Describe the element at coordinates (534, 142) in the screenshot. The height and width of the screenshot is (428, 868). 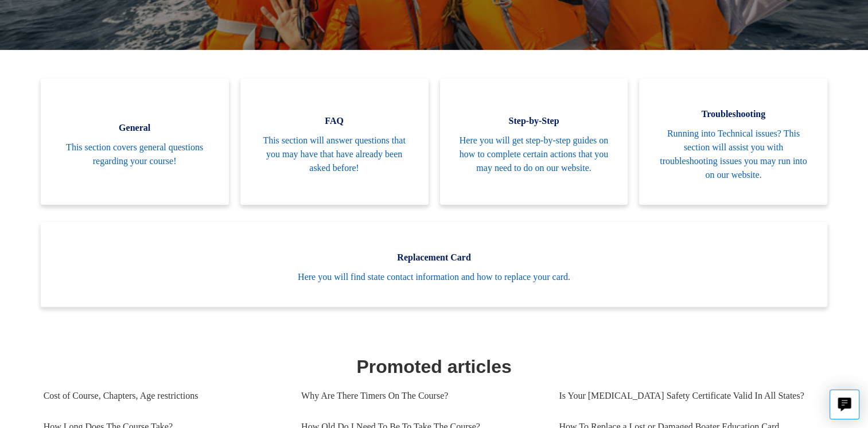
I see `a: Step-by-Step Here you will get step-by-step guides on how to complete certain actions that you ma...` at that location.